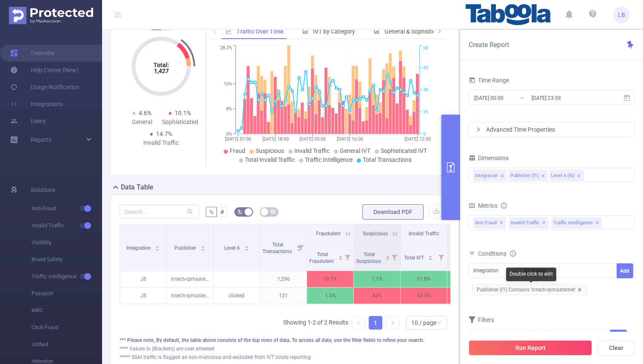 The height and width of the screenshot is (364, 643). What do you see at coordinates (283, 295) in the screenshot?
I see `p: 131` at bounding box center [283, 295].